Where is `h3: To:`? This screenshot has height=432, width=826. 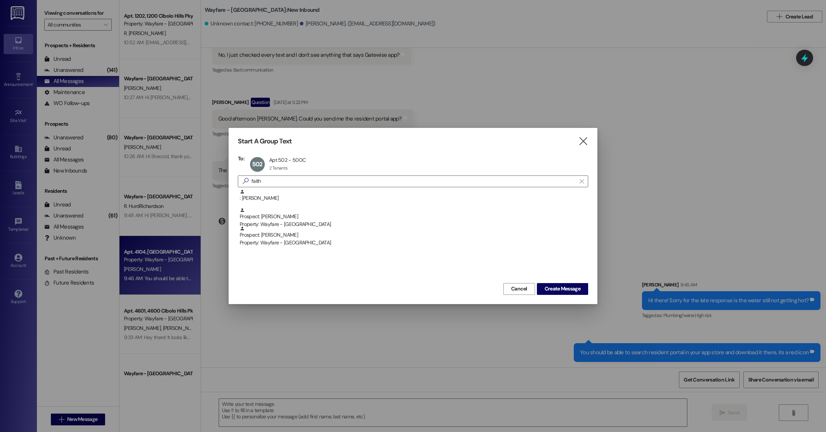
h3: To: is located at coordinates (241, 158).